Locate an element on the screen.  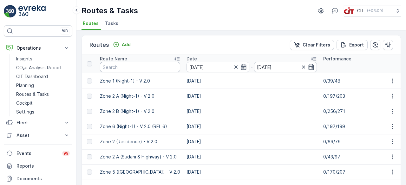
a: CIT Dashboard is located at coordinates (43, 77).